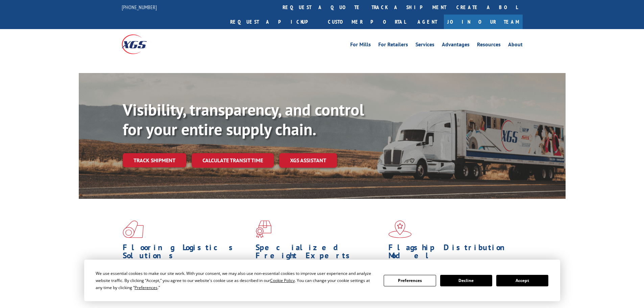  I want to click on a: Advantages, so click(456, 46).